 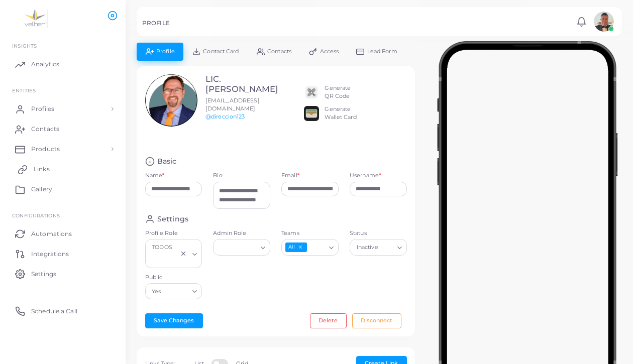 I want to click on a: avatar, so click(x=604, y=21).